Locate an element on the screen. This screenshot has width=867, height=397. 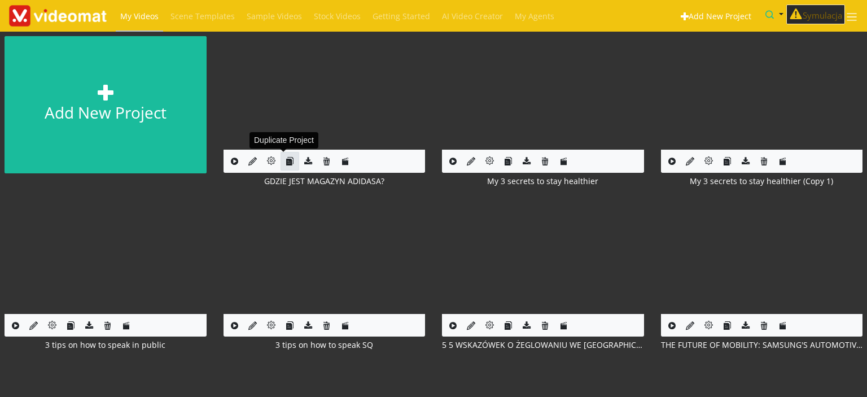
div: 3 tips on how to speak SQ is located at coordinates (324, 344).